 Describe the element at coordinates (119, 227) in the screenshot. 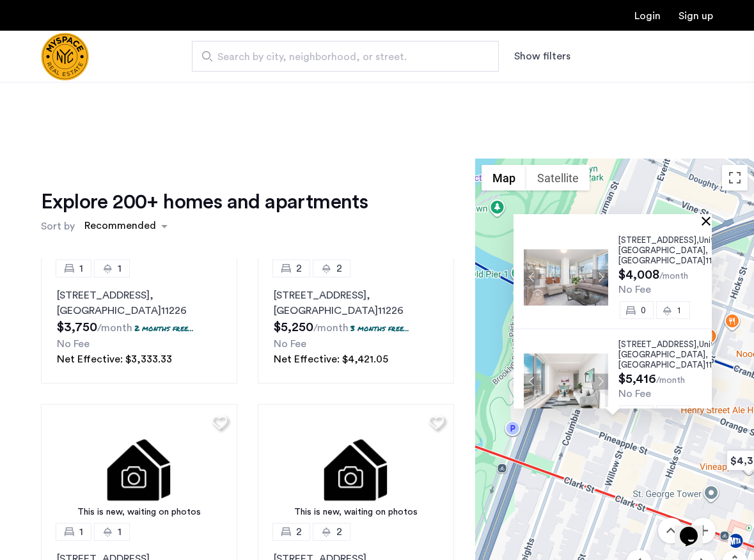

I see `div: Recommended` at that location.